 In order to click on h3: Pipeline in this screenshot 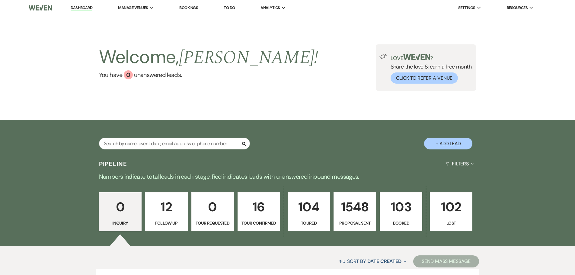, I will do `click(113, 164)`.